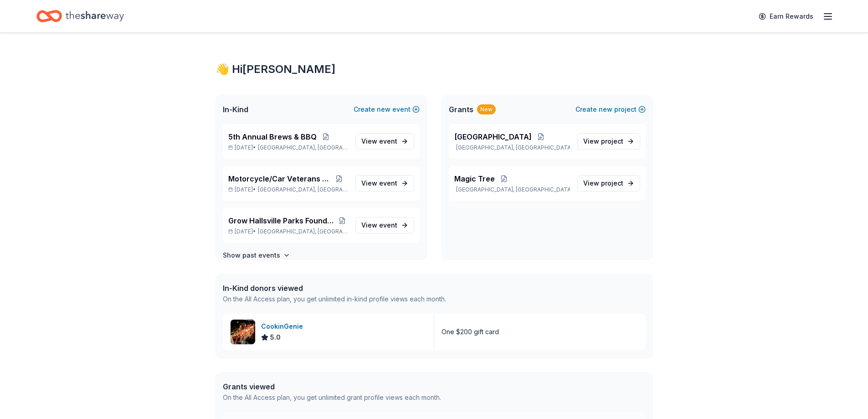  Describe the element at coordinates (474, 179) in the screenshot. I see `span: Magic Tree` at that location.